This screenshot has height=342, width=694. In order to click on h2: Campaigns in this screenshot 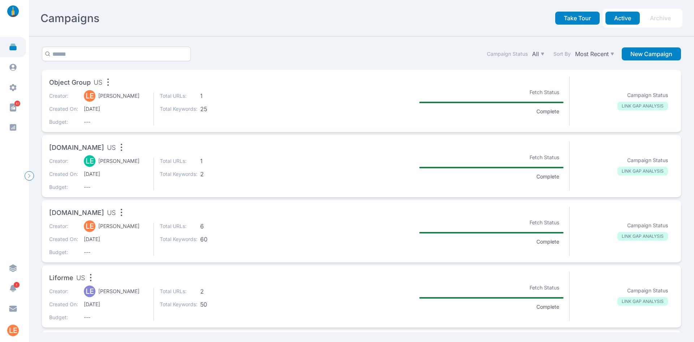, I will do `click(70, 18)`.